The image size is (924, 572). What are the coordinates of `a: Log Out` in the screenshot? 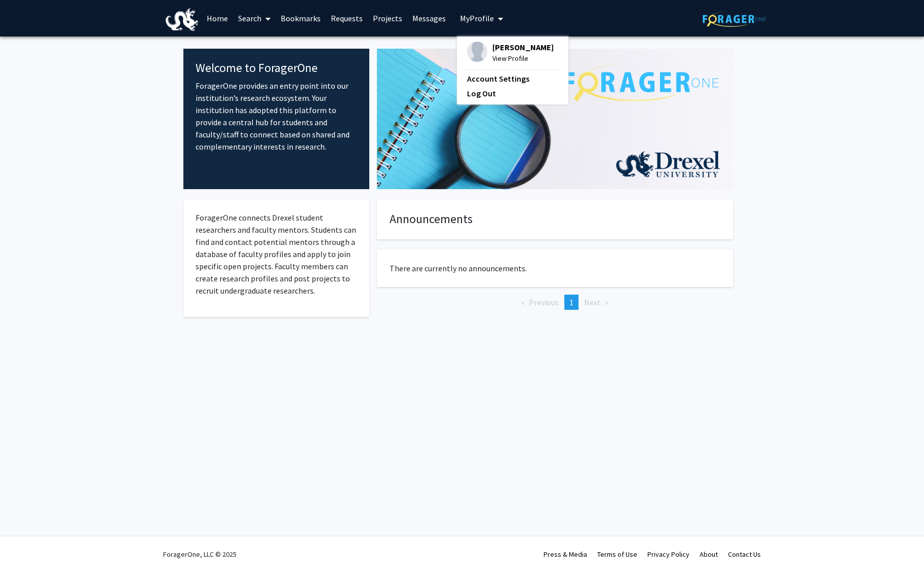 It's located at (513, 93).